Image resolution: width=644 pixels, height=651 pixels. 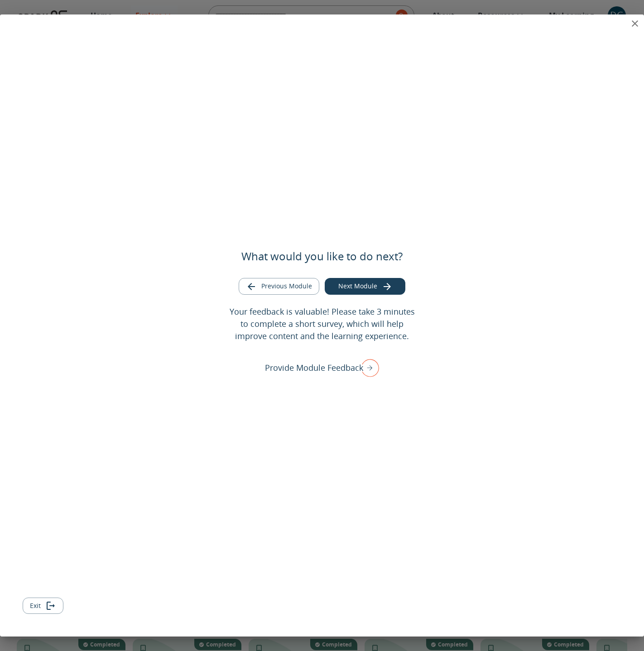 What do you see at coordinates (322, 323) in the screenshot?
I see `p: Your feedback is valuable! Please take 3 minutes to complete a short survey, which will help impr...` at bounding box center [322, 323].